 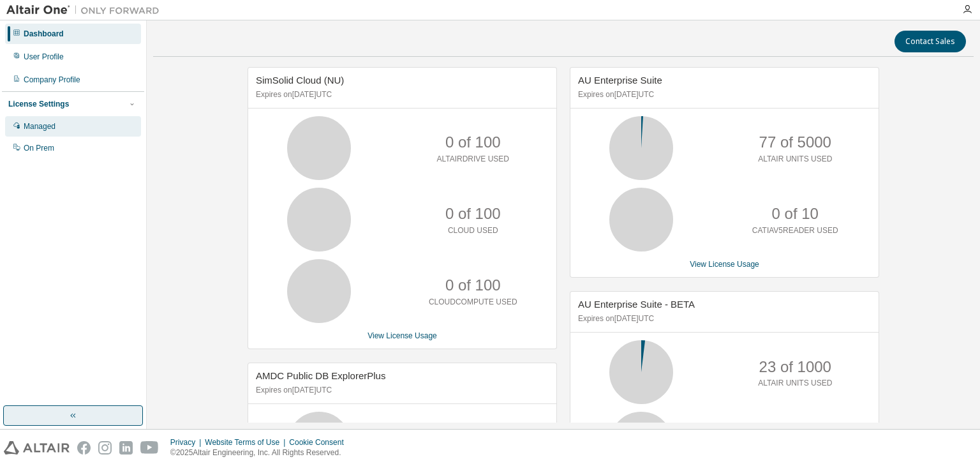 What do you see at coordinates (246, 442) in the screenshot?
I see `div: Website Terms of Use` at bounding box center [246, 442].